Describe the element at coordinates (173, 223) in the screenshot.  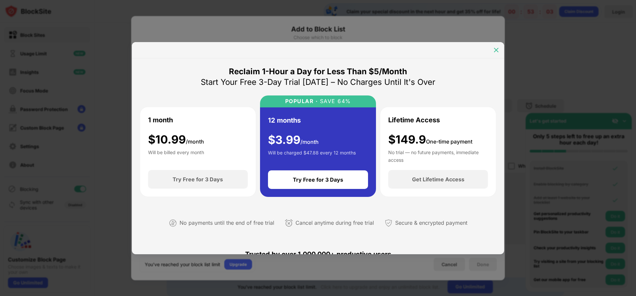
I see `img: not-paying` at that location.